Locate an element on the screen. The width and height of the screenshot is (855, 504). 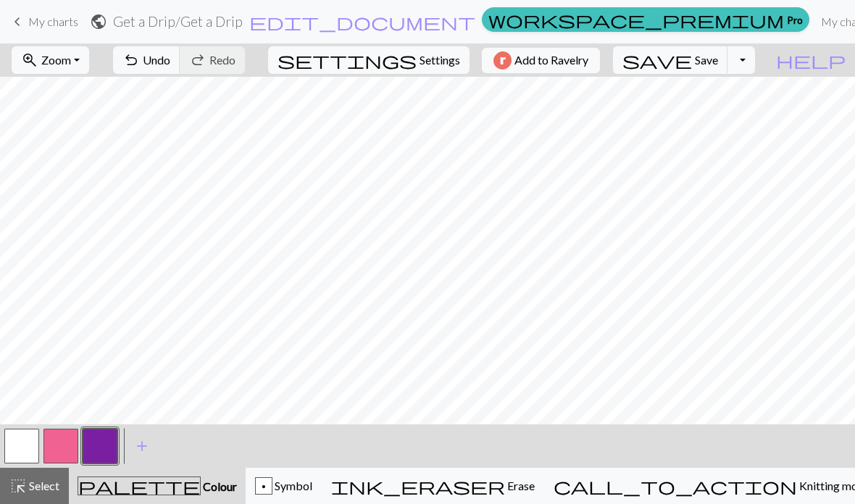
span: Zoom is located at coordinates (56, 60).